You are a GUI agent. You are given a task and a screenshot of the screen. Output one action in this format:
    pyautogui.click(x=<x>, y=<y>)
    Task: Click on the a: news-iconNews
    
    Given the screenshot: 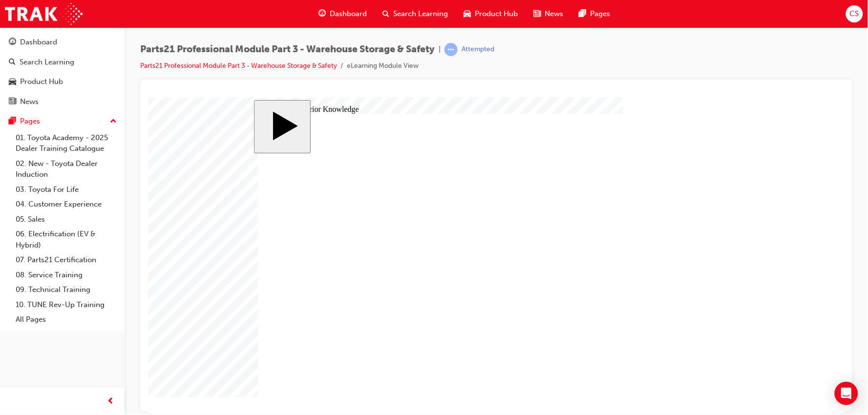 What is the action you would take?
    pyautogui.click(x=548, y=13)
    